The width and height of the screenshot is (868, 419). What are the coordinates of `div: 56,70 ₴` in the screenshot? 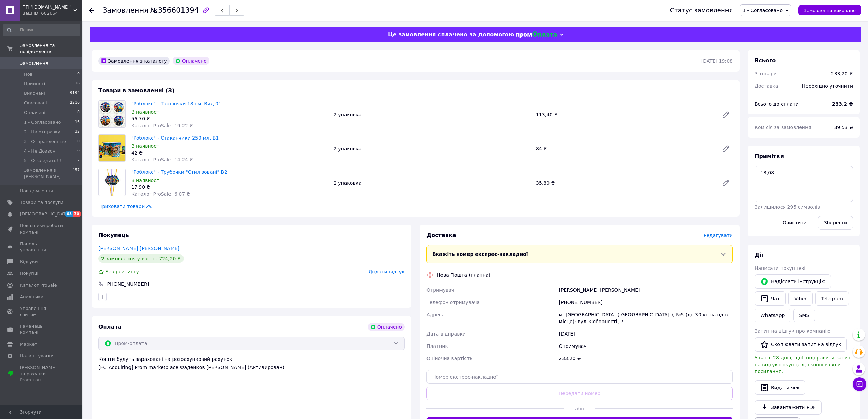 It's located at (229, 119).